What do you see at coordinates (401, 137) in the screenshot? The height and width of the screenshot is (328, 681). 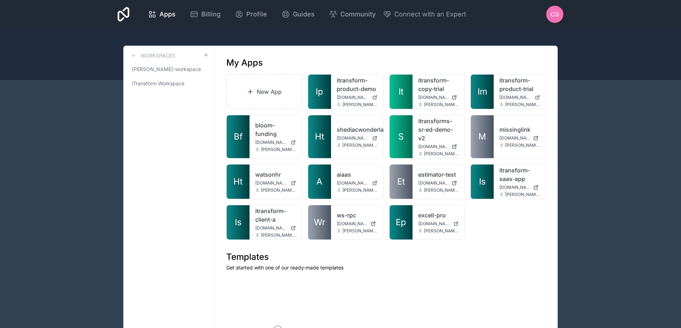 I see `a: S` at bounding box center [401, 137].